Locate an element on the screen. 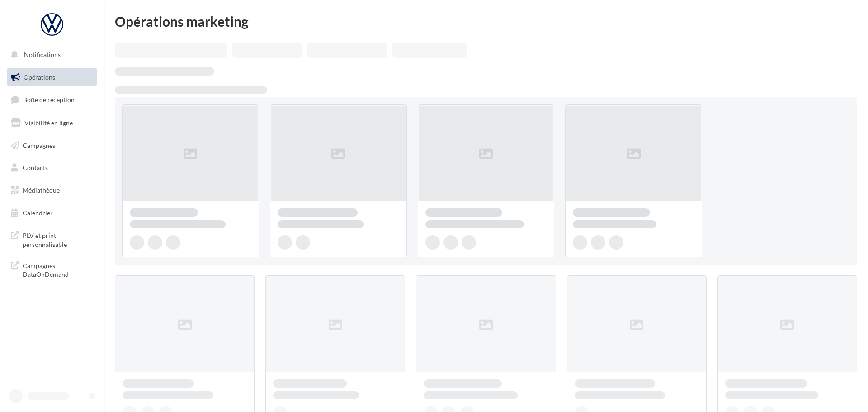 The image size is (868, 412). span: Boîte de réception is located at coordinates (49, 99).